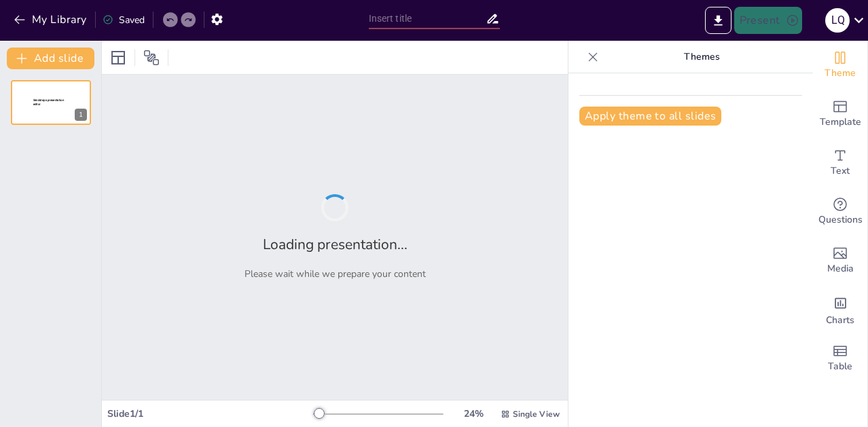 The width and height of the screenshot is (868, 427). Describe the element at coordinates (536, 414) in the screenshot. I see `span: Single View` at that location.